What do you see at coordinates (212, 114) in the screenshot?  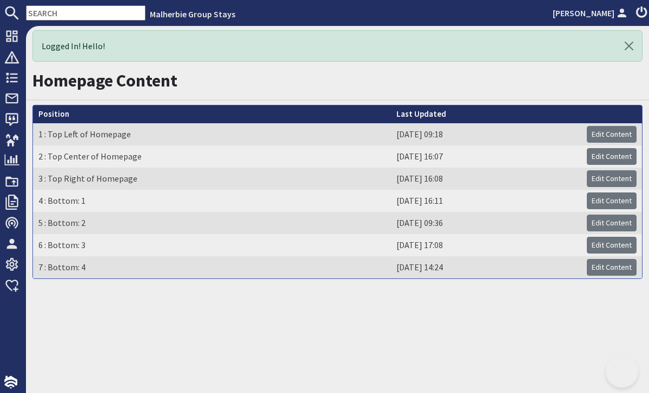 I see `th: Position` at bounding box center [212, 114].